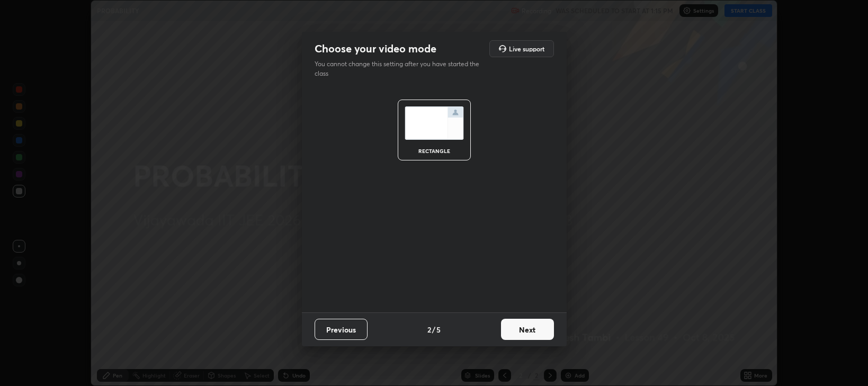 Image resolution: width=868 pixels, height=386 pixels. What do you see at coordinates (375, 49) in the screenshot?
I see `h2: Choose your video mode` at bounding box center [375, 49].